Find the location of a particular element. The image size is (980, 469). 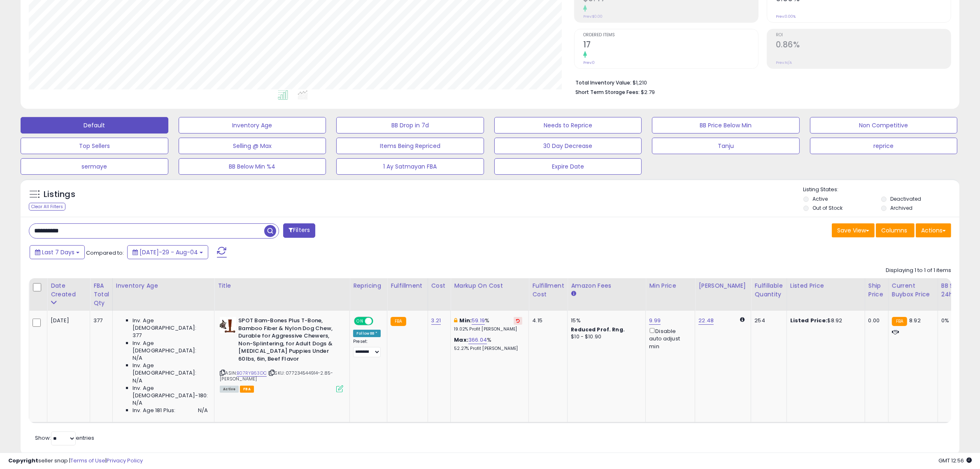

h5: Listings is located at coordinates (59, 194).